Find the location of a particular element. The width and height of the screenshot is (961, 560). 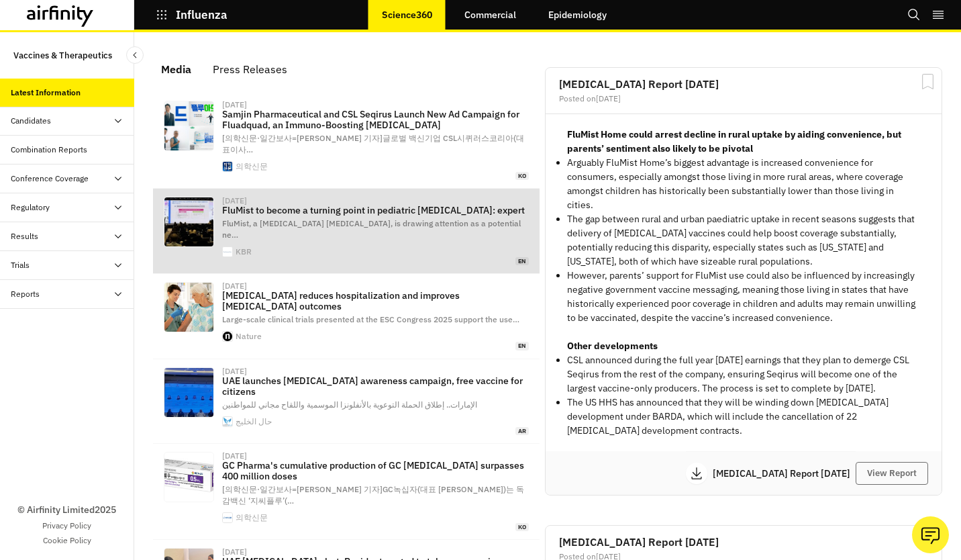

div: Combination Reports is located at coordinates (49, 150).